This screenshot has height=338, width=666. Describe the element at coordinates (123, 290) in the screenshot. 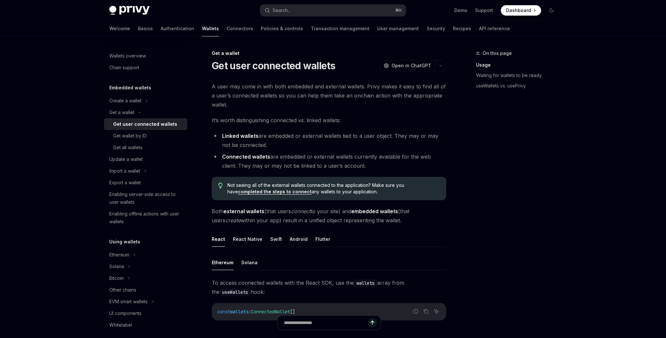

I see `div: Other chains` at that location.